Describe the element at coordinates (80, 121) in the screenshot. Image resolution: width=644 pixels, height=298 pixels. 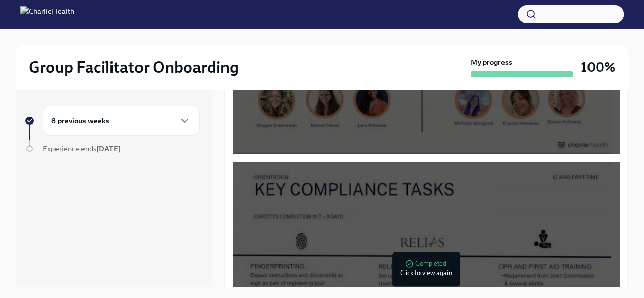
I see `h6: 8 previous weeks` at that location.